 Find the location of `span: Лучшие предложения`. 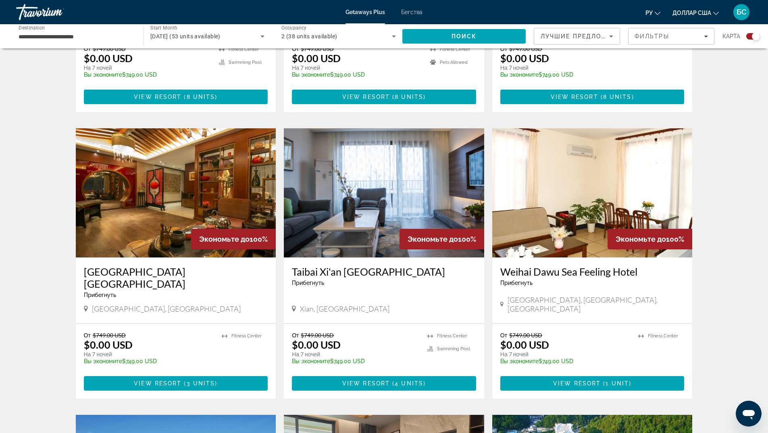

span: Лучшие предложения is located at coordinates (583, 36).